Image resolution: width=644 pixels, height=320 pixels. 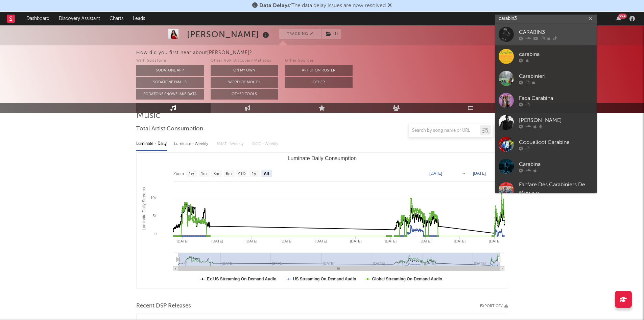 I want to click on div: Luminate - Weekly, so click(x=192, y=144).